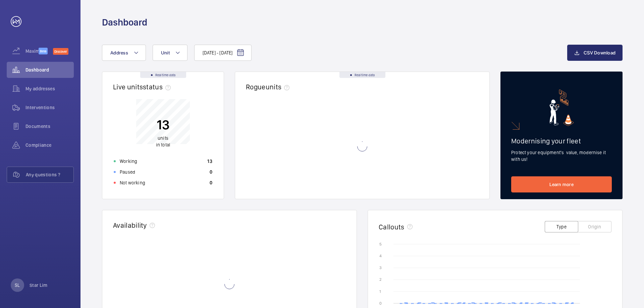 Image resolution: width=644 pixels, height=308 pixels. What do you see at coordinates (595, 227) in the screenshot?
I see `button: Origin` at bounding box center [595, 227].